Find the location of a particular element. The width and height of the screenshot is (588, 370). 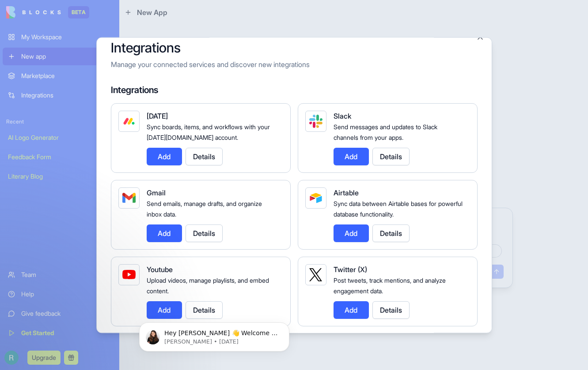

span: Gmail is located at coordinates (156, 193).